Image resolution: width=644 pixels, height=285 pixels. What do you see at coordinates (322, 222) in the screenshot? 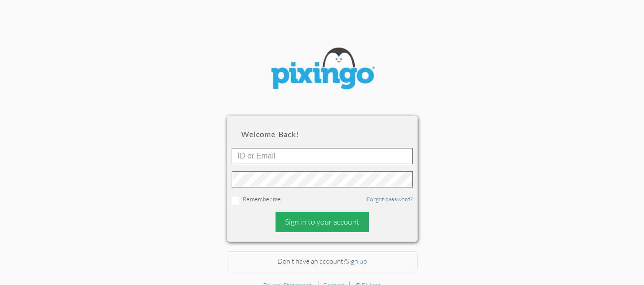
I see `div: Sign in to your account` at bounding box center [322, 222].